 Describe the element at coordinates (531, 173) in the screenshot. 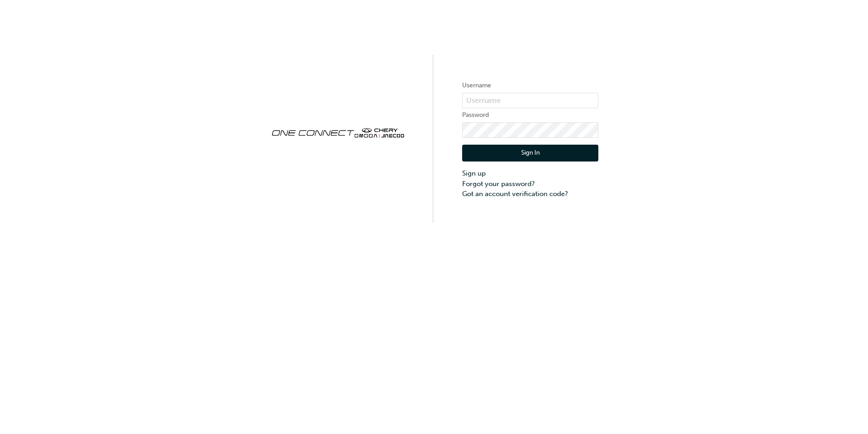

I see `a: Sign up` at that location.